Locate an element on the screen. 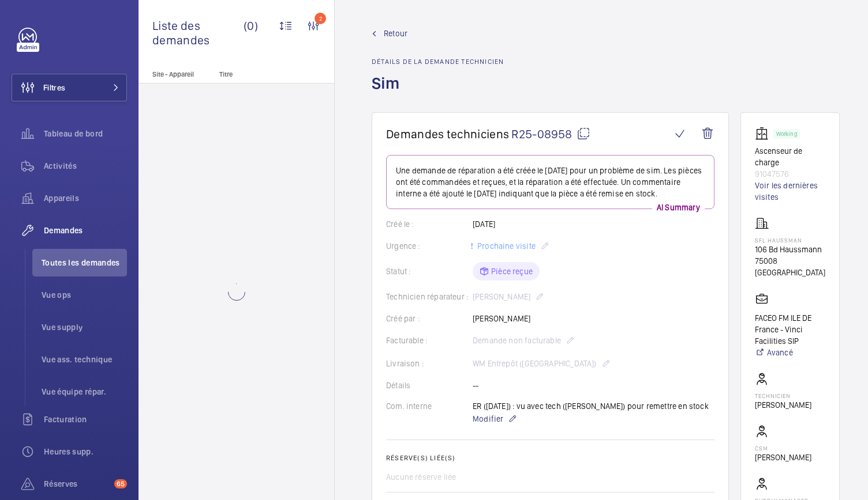 The height and width of the screenshot is (500, 868). span: Vue ops is located at coordinates (84, 295).